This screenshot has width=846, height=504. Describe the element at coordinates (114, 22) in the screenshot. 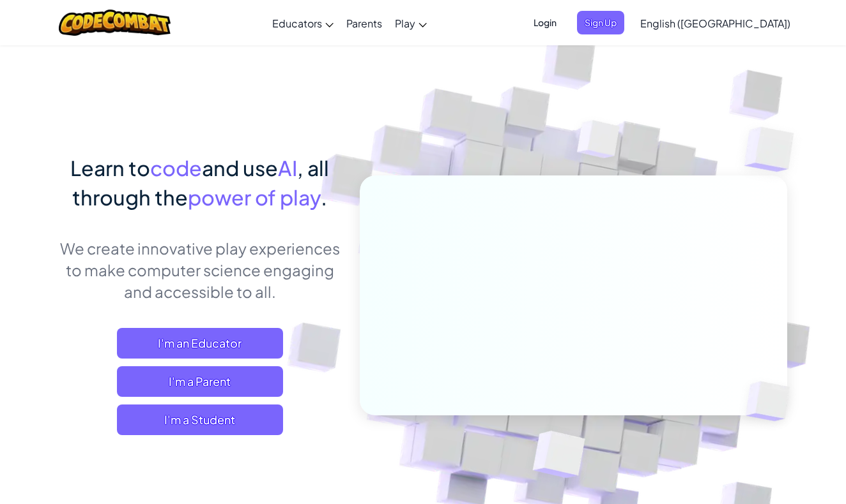

I see `img: CodeCombat logo` at that location.